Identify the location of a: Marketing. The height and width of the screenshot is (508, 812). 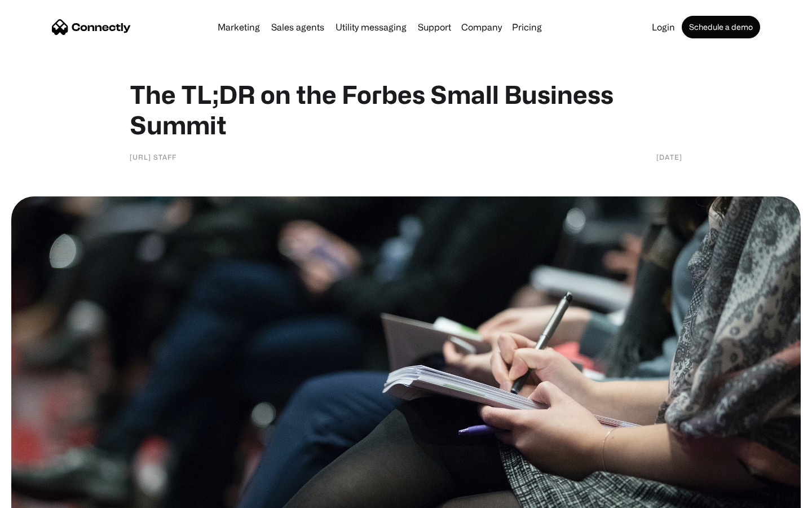
(238, 27).